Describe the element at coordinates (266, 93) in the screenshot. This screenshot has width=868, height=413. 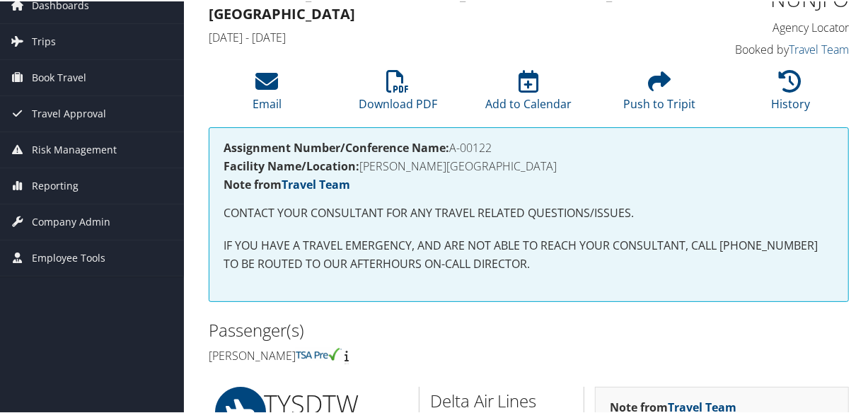
I see `a: Email` at that location.